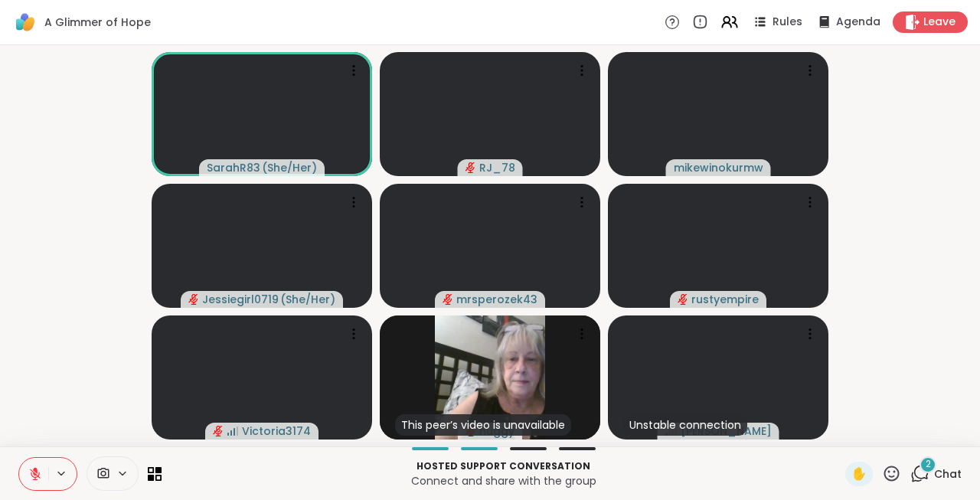  What do you see at coordinates (503, 481) in the screenshot?
I see `p: Connect and share with the group` at bounding box center [503, 481].